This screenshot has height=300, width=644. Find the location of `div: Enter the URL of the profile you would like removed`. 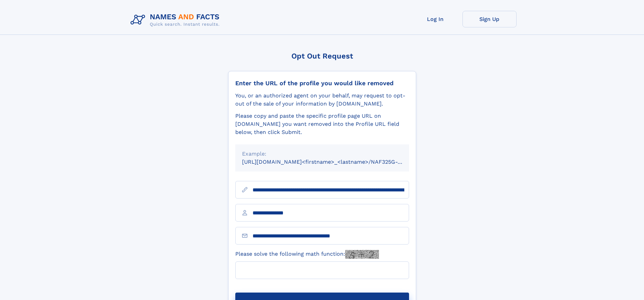

div: Enter the URL of the profile you would like removed is located at coordinates (322, 83).